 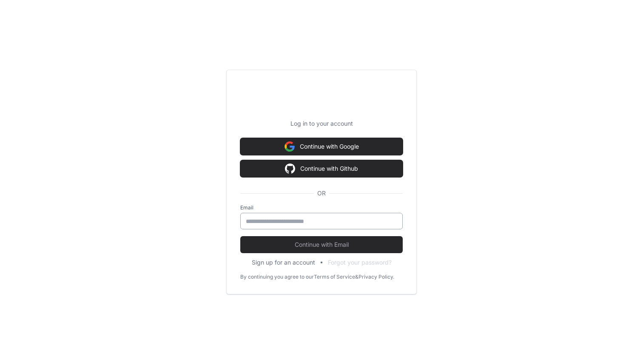 What do you see at coordinates (322, 124) in the screenshot?
I see `p: Log in to your account` at bounding box center [322, 124].